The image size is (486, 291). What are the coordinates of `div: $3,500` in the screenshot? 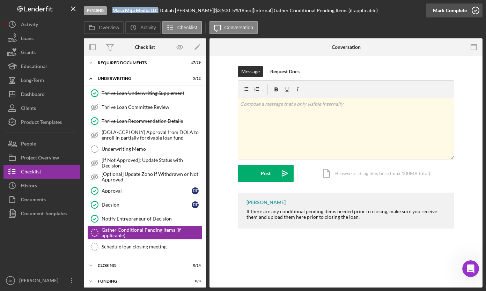 It's located at (224, 10).